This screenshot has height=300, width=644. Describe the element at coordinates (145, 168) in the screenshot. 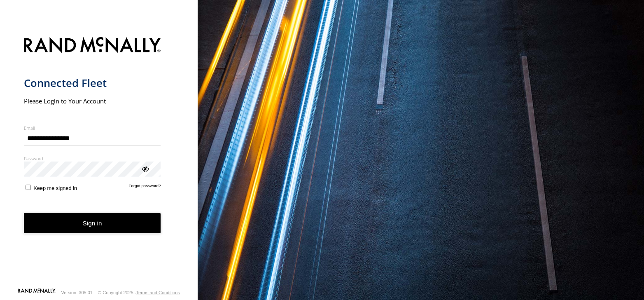

I see `div: ViewPassword` at that location.